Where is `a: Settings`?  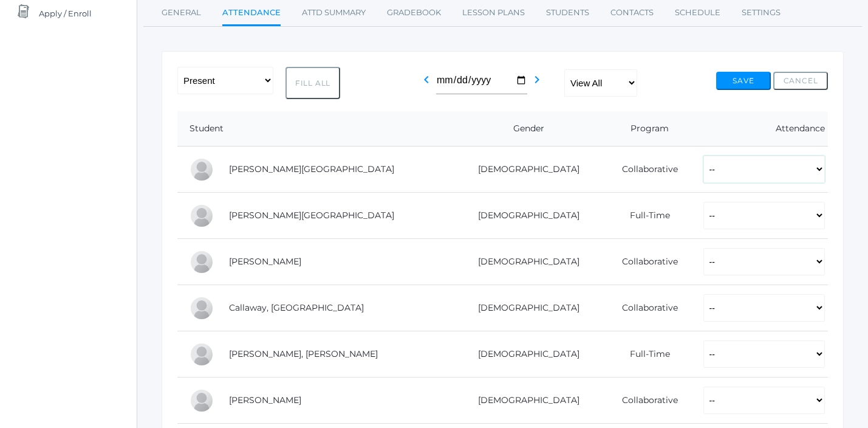 a: Settings is located at coordinates (761, 13).